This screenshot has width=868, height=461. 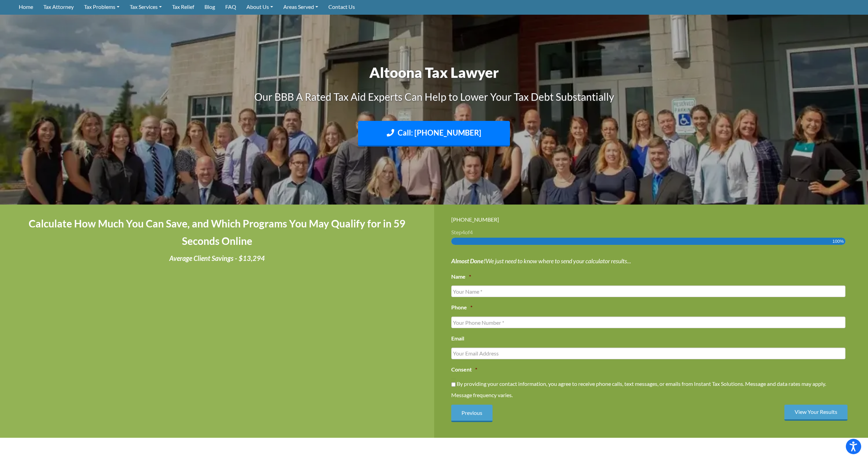 What do you see at coordinates (464, 369) in the screenshot?
I see `label: Consent` at bounding box center [464, 369].